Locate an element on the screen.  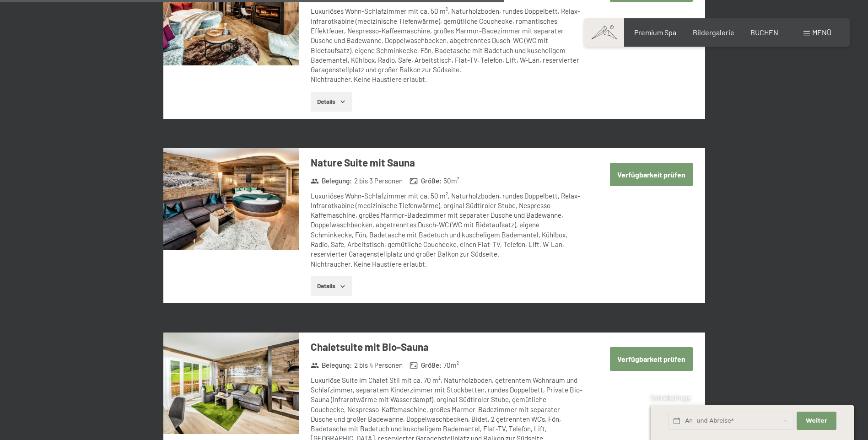
span: 50 m² is located at coordinates (451, 181).